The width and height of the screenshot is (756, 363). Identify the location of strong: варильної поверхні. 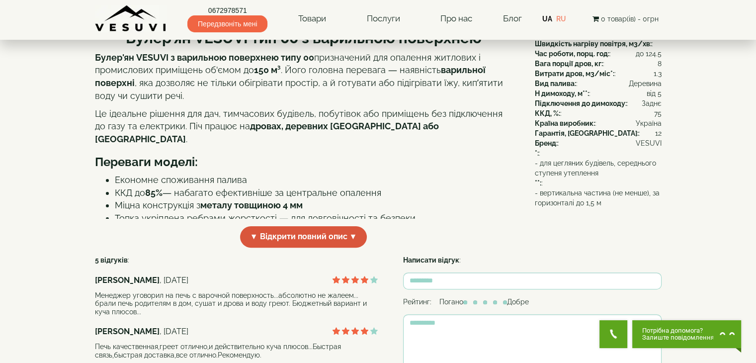
(290, 76).